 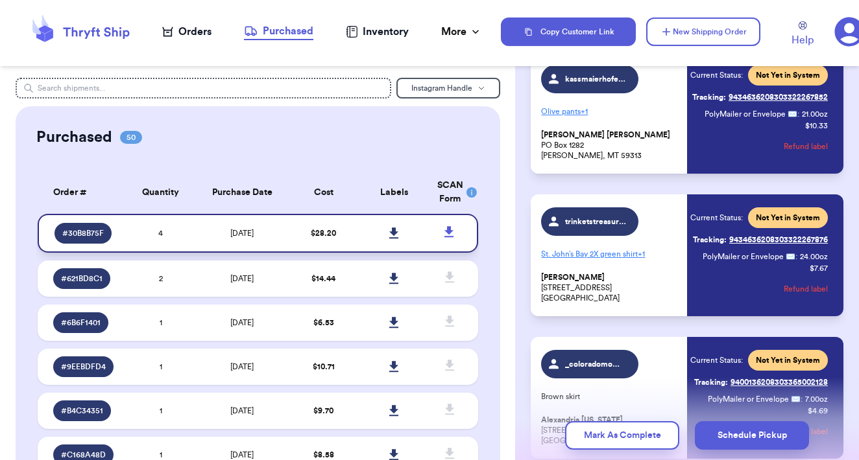 What do you see at coordinates (161, 279) in the screenshot?
I see `span: 2` at bounding box center [161, 279].